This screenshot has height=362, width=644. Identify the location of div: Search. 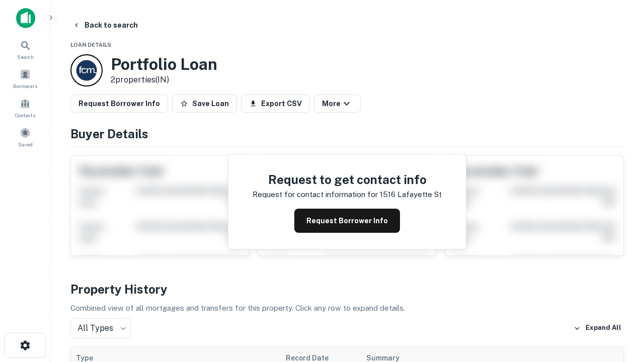
(25, 49).